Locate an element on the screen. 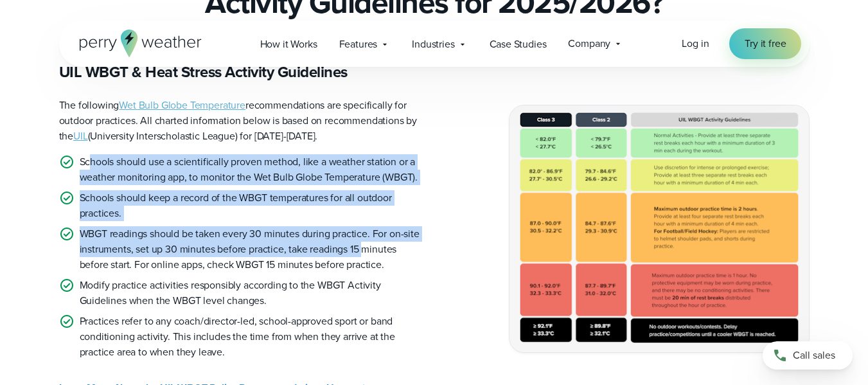 This screenshot has height=385, width=868. span: Try it free is located at coordinates (765, 44).